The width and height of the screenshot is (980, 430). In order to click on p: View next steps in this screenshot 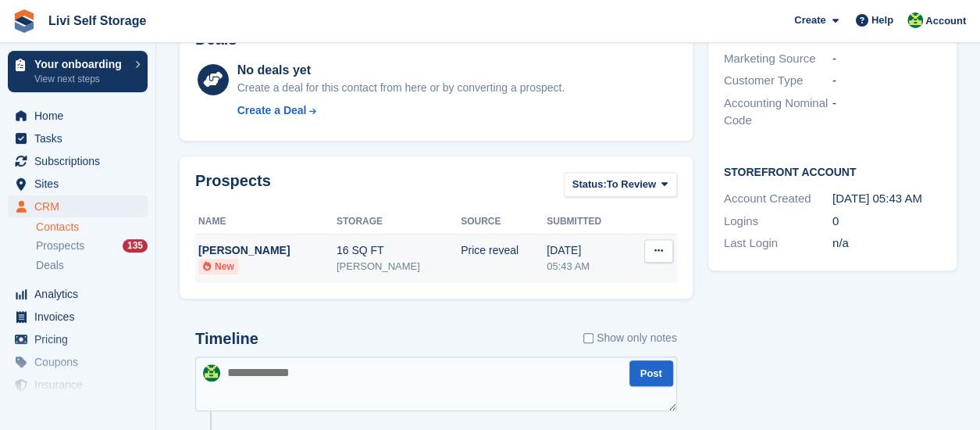, I will do `click(81, 79)`.